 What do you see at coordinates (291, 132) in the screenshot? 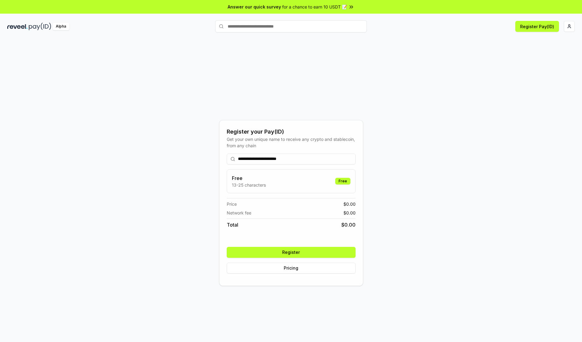
I see `div: Register your Pay(ID)` at bounding box center [291, 132].